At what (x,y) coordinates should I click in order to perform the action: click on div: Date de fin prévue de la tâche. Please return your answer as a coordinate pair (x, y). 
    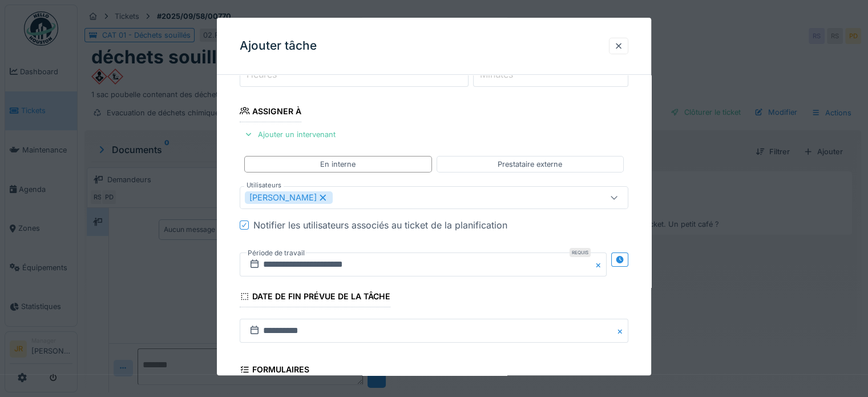
    Looking at the image, I should click on (315, 297).